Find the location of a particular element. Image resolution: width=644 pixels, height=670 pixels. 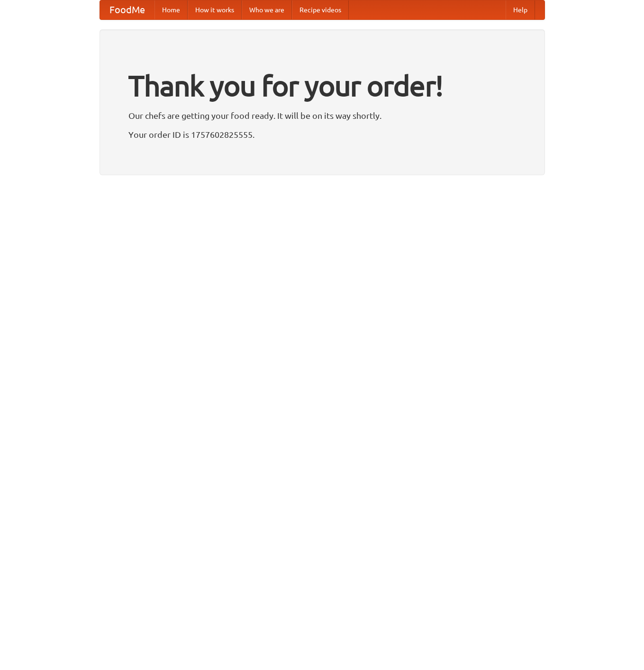

p: Your order ID is 1757602825555. is located at coordinates (322, 135).